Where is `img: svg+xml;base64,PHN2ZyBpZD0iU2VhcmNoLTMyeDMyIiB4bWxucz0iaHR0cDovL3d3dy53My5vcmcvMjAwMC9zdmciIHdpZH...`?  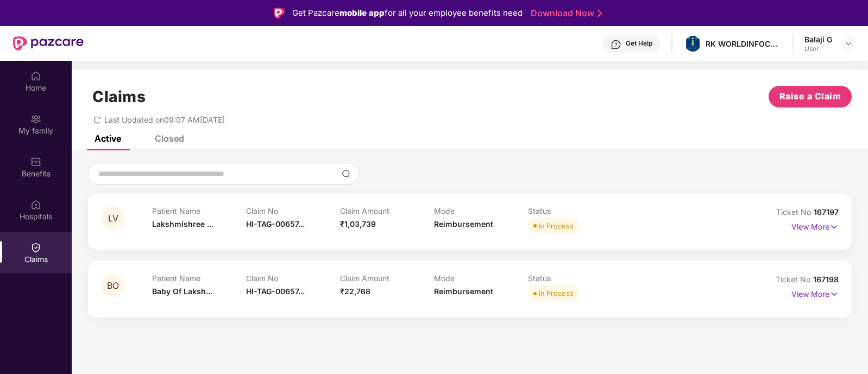
img: svg+xml;base64,PHN2ZyBpZD0iU2VhcmNoLTMyeDMyIiB4bWxucz0iaHR0cDovL3d3dy53My5vcmcvMjAwMC9zdmciIHdpZH... is located at coordinates (346, 173).